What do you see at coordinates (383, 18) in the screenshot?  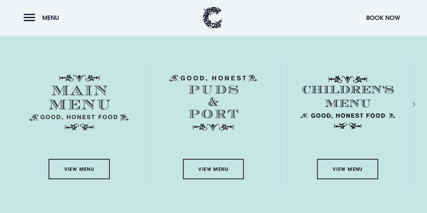 I see `button: Book Now` at bounding box center [383, 18].